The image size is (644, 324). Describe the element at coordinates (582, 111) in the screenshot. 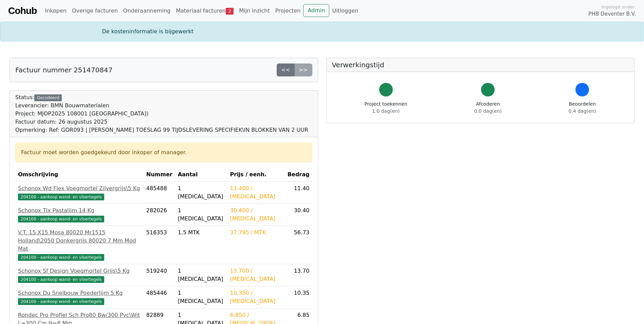

I see `span: 0.4 dag(en)` at that location.